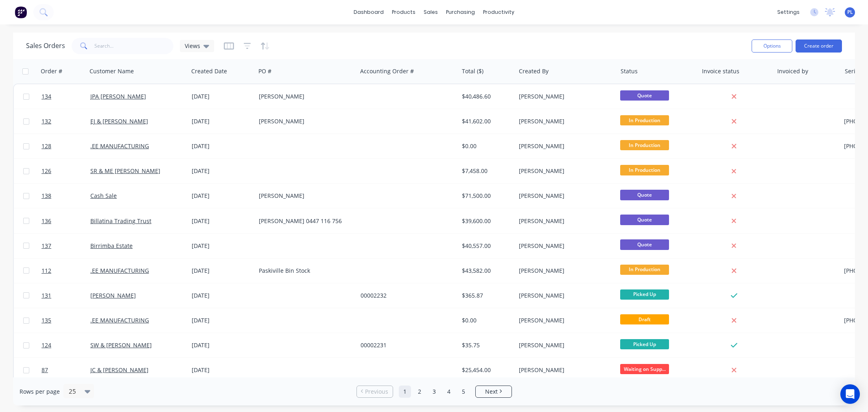 The height and width of the screenshot is (412, 868). I want to click on div: products, so click(404, 12).